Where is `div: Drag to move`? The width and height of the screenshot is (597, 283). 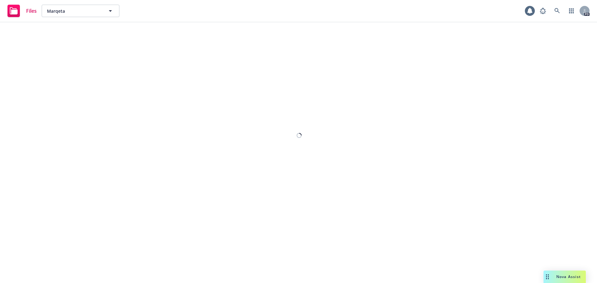
div: Drag to move is located at coordinates (547, 277).